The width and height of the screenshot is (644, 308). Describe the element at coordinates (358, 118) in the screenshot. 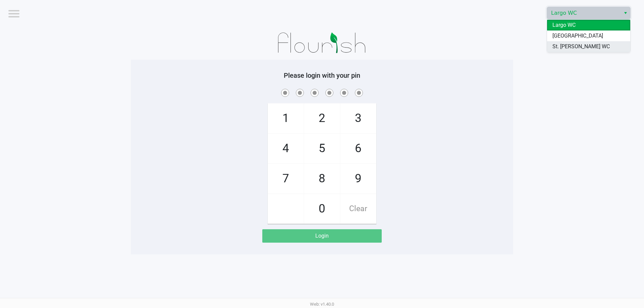

I see `span: 3` at that location.